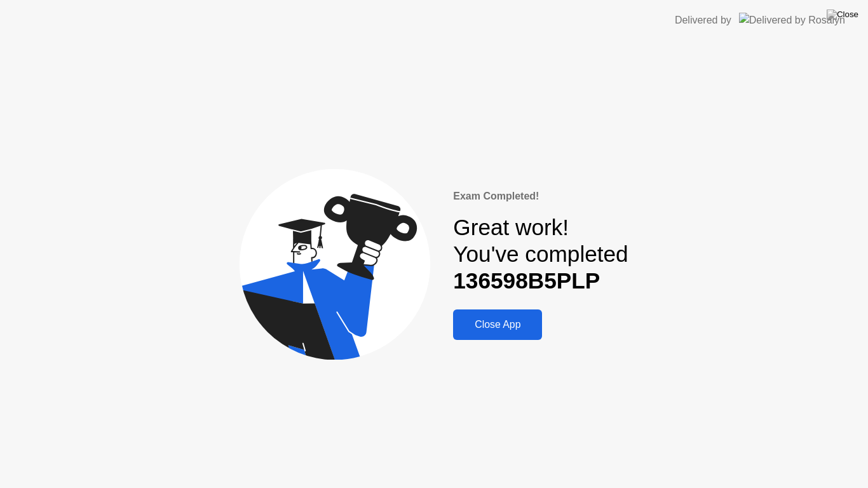  I want to click on div: Close App, so click(497, 324).